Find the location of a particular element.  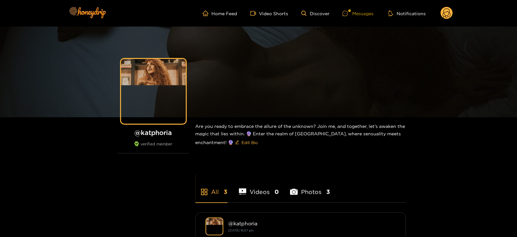

span: 0 is located at coordinates (277, 192).